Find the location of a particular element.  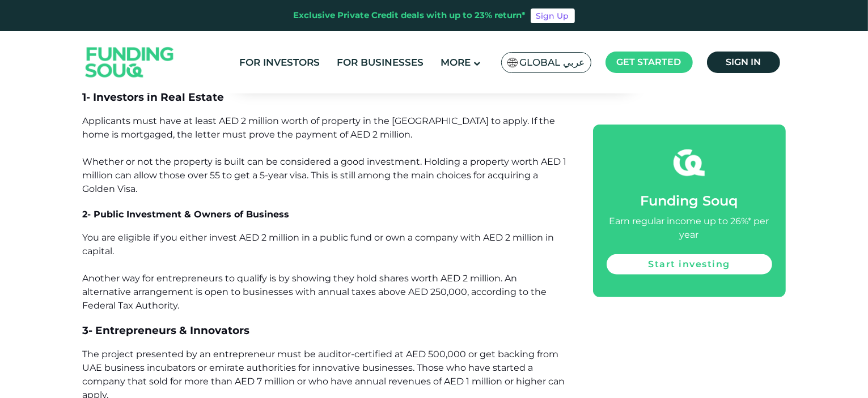

span: Global عربي is located at coordinates (552, 62).